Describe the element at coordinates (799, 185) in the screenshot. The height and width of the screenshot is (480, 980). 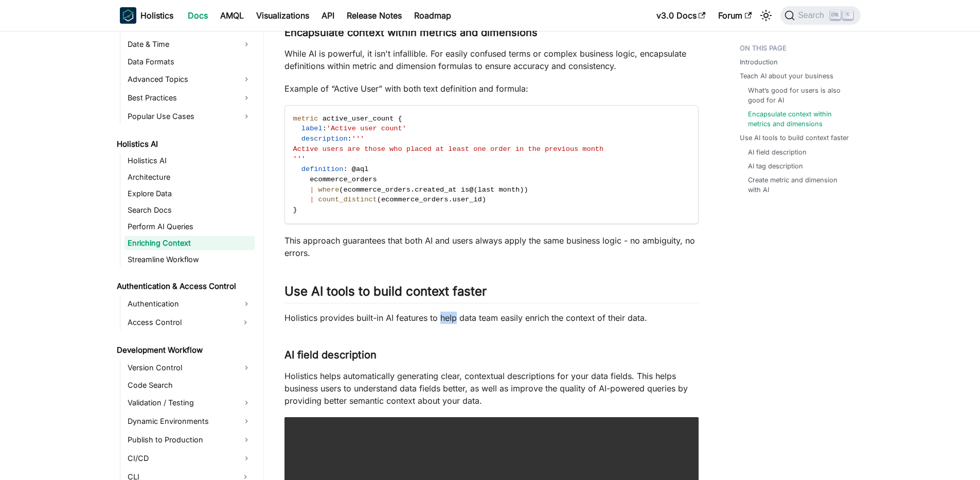
I see `a: Create metric and dimension with AI` at that location.